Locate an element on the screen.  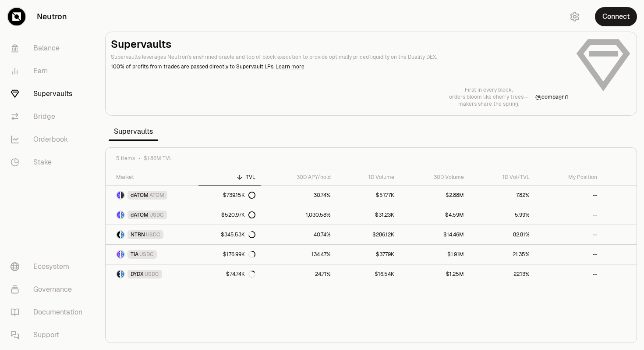
a: 1,030.58% is located at coordinates (298, 215).